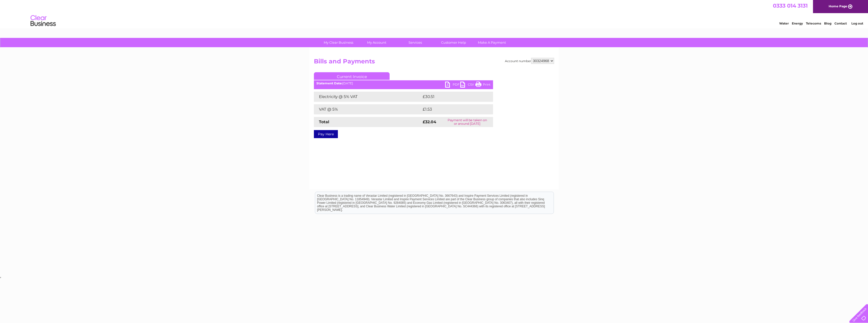 Image resolution: width=868 pixels, height=323 pixels. I want to click on td: VAT @ 5%, so click(368, 109).